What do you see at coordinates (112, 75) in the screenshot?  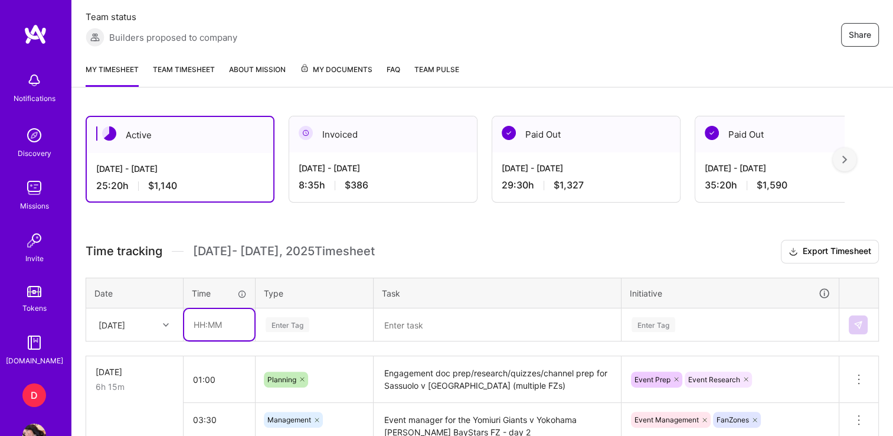 I see `a: My timesheet` at bounding box center [112, 75].